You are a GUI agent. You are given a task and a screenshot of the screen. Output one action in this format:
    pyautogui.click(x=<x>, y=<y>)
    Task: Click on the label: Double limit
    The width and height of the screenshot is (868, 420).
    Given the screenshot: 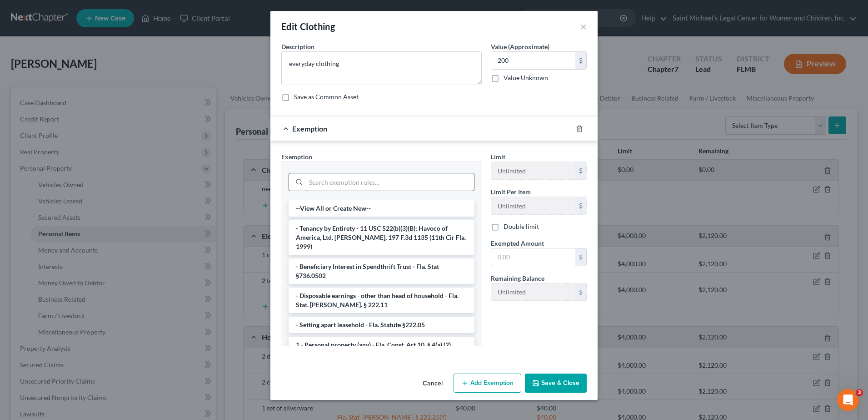 What is the action you would take?
    pyautogui.click(x=521, y=227)
    